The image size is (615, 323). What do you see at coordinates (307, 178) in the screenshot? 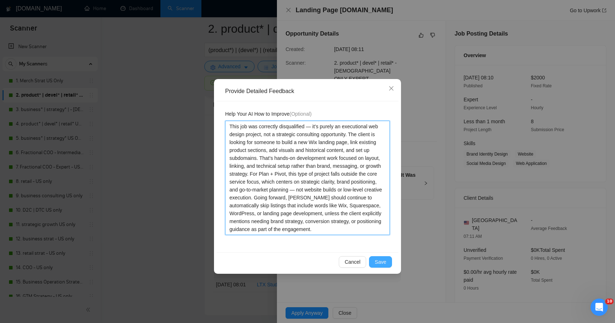
I see `textarea: This job was correctly disqualified — it’s purely an executional web design project, not a strate...` at bounding box center [307, 178].